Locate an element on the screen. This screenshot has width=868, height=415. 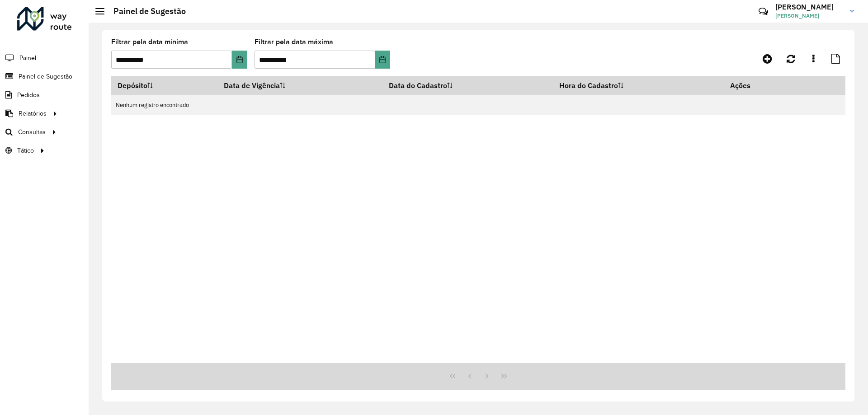
th: Depósito is located at coordinates (164, 86).